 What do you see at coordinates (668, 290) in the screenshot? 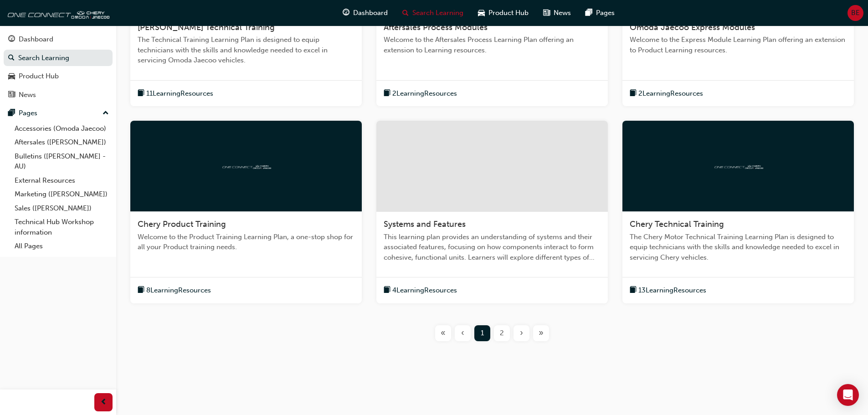
I see `button: book-icon13LearningResources` at bounding box center [668, 290].